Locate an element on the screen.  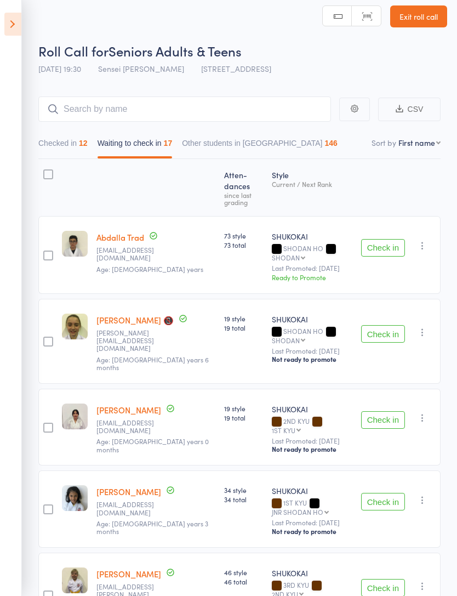
button: Checked in12 is located at coordinates (63, 146).